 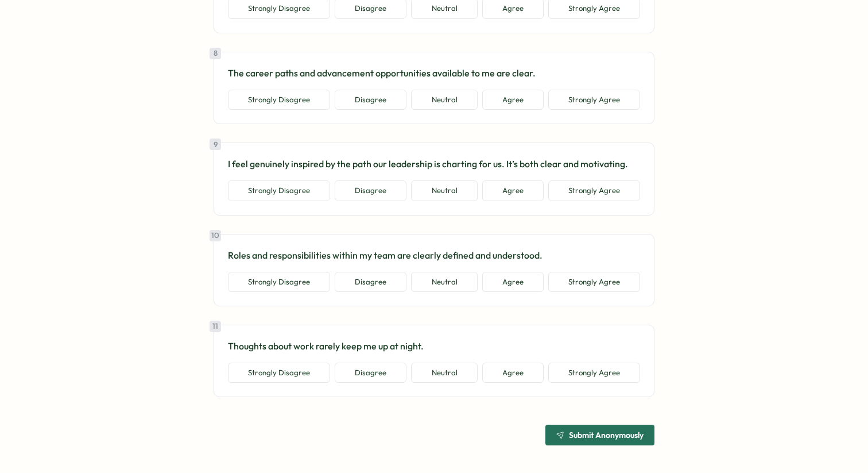 I want to click on p: Thoughts about work rarely keep me up at night., so click(x=434, y=346).